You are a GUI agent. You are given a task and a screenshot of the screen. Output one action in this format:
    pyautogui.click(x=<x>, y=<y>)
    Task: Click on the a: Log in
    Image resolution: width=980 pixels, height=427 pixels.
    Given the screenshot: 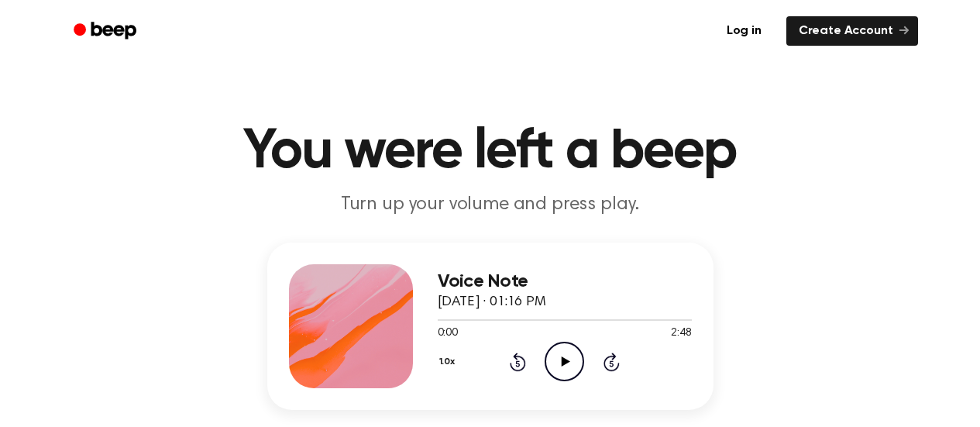 What is the action you would take?
    pyautogui.click(x=743, y=31)
    